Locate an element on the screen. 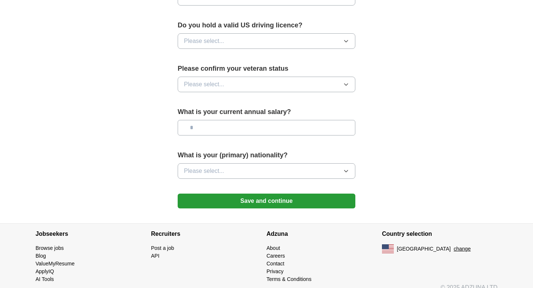 The height and width of the screenshot is (288, 533). a: ApplyIQ is located at coordinates (45, 271).